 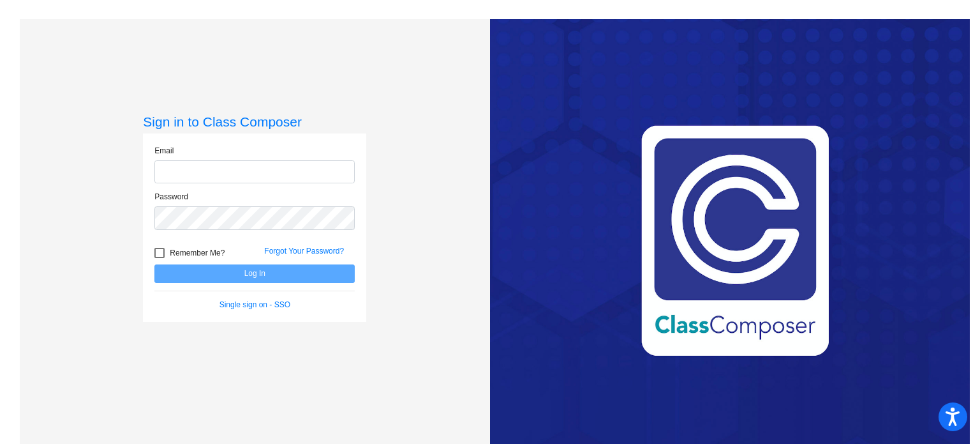 I want to click on label: Email, so click(x=164, y=151).